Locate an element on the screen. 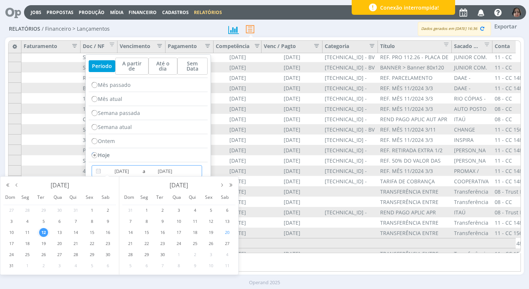 The width and height of the screenshot is (529, 289). th: Seg is located at coordinates (28, 197).